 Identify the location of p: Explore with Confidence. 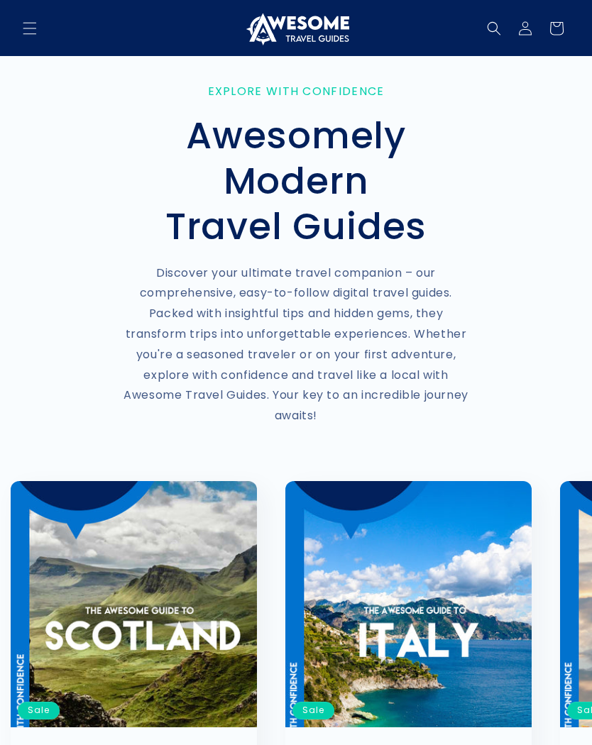
(296, 91).